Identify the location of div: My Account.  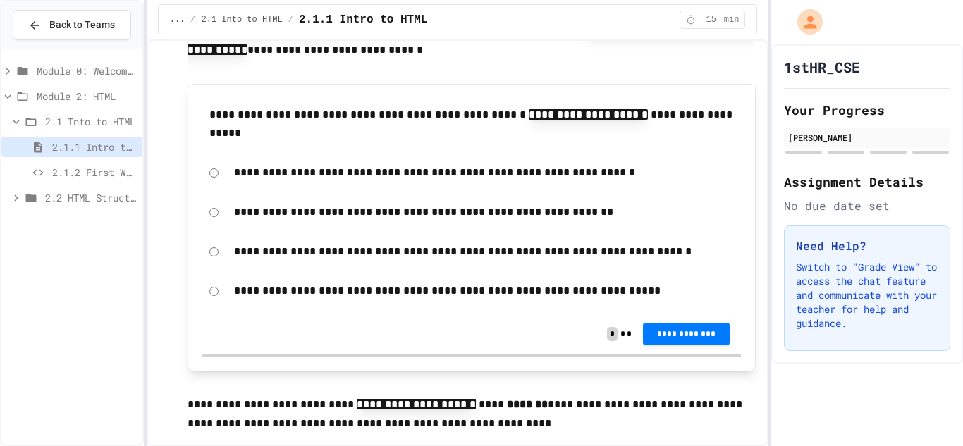
(804, 22).